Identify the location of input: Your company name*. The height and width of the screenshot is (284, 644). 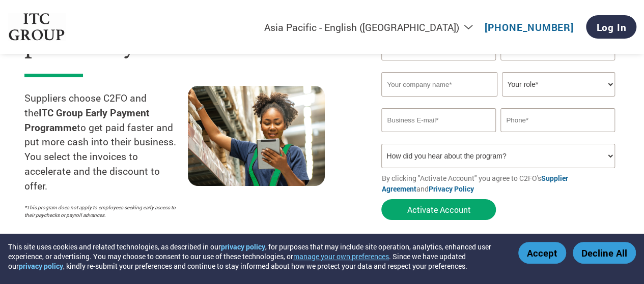
(439, 84).